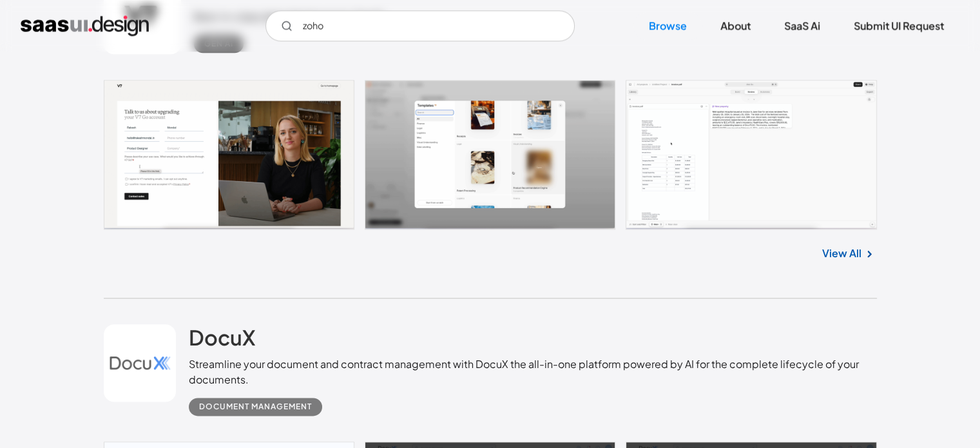  Describe the element at coordinates (802, 26) in the screenshot. I see `a: SaaS Ai` at that location.